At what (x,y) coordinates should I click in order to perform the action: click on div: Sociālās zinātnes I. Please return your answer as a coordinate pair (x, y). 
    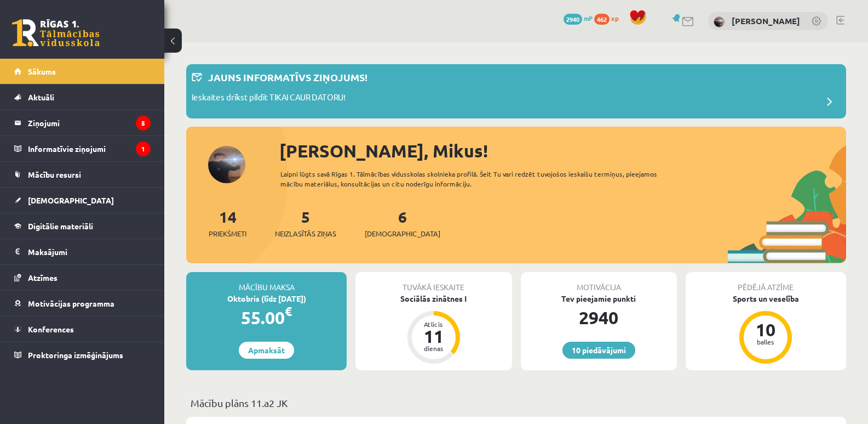
    Looking at the image, I should click on (433, 298).